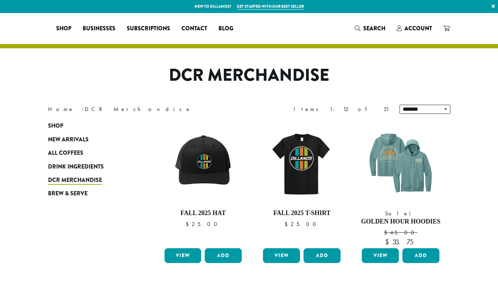 The width and height of the screenshot is (498, 281). What do you see at coordinates (418, 28) in the screenshot?
I see `span: Account` at bounding box center [418, 28].